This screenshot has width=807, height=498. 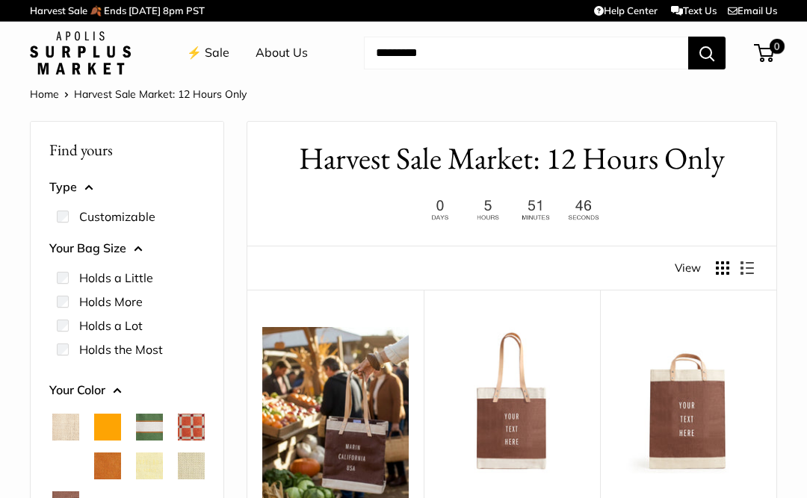 I want to click on a: 0, so click(x=764, y=53).